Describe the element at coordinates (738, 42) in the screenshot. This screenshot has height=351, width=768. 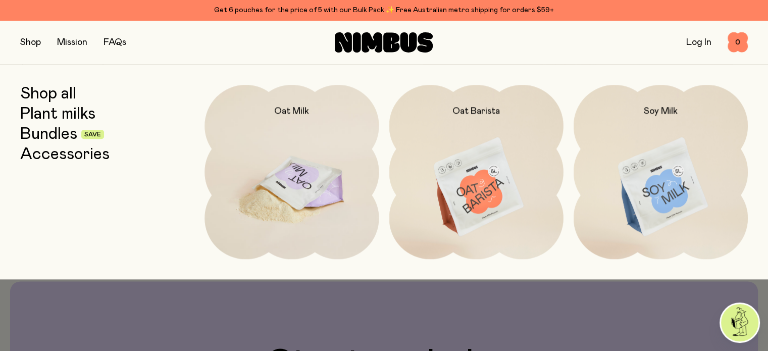
I see `button: 0` at that location.